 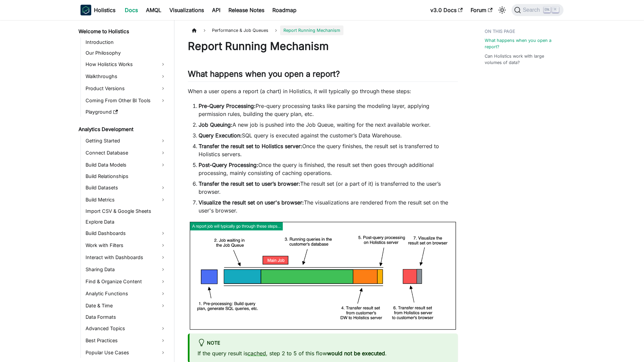 What do you see at coordinates (324, 354) in the screenshot?
I see `p: If the query result is , step 2 to 5 of this flow .` at bounding box center [324, 354].